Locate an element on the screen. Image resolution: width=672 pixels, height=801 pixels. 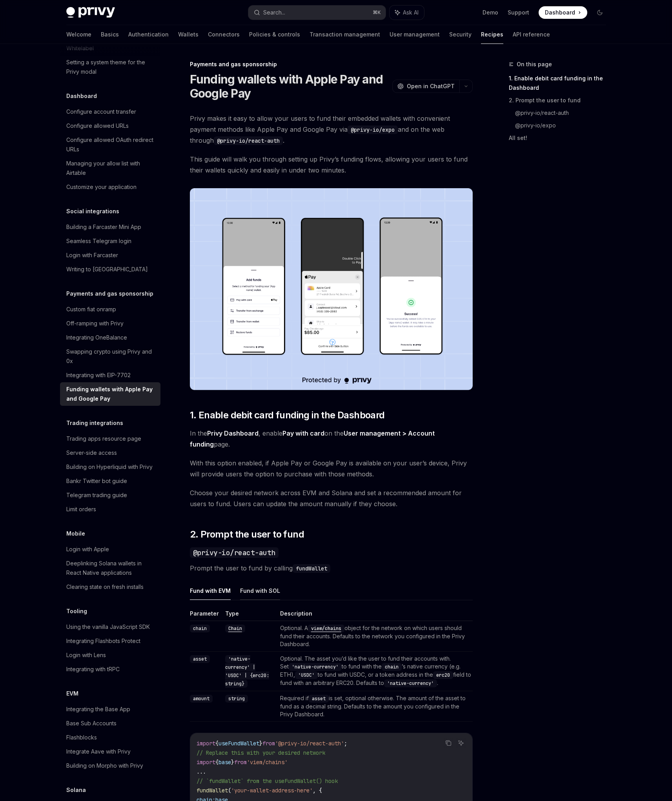
span: Privy makes it easy to allow your users to fund their embedded wallets with convenient payment me... is located at coordinates (331, 129).